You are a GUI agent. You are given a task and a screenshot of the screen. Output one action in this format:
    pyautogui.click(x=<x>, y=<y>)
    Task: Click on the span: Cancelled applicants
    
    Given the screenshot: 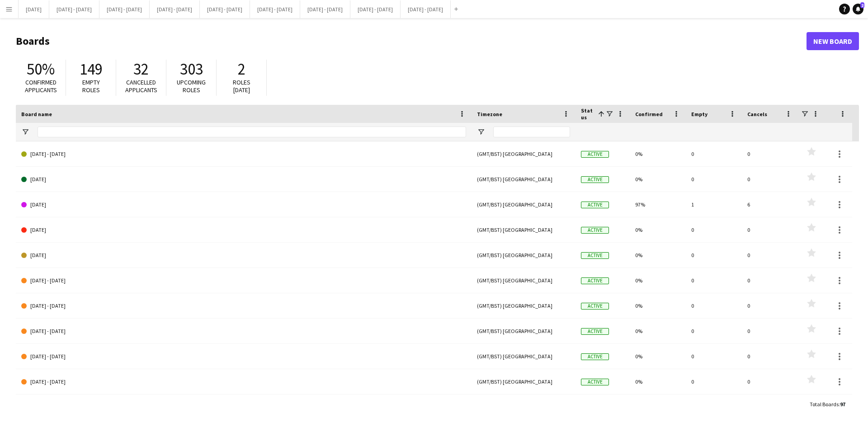 What is the action you would take?
    pyautogui.click(x=141, y=86)
    